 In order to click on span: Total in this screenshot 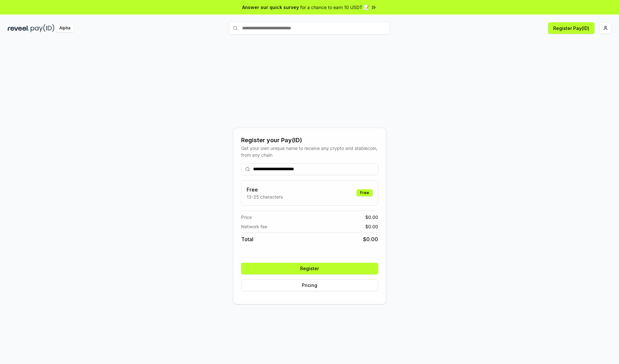, I will do `click(247, 239)`.